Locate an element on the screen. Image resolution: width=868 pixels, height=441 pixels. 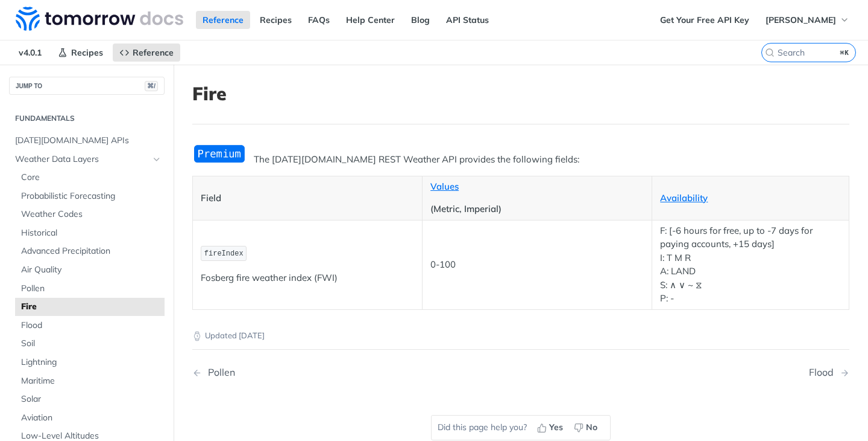
span: Solar is located at coordinates (91, 399).